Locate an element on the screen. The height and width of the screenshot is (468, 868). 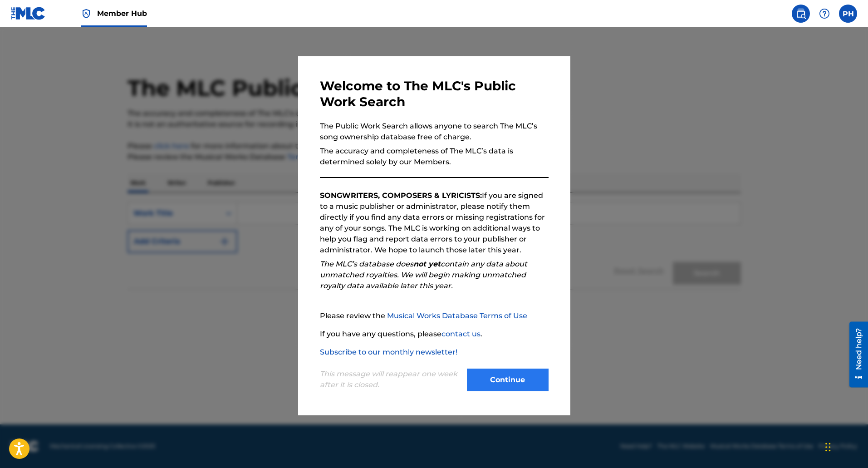
span: Member Hub is located at coordinates (122, 13).